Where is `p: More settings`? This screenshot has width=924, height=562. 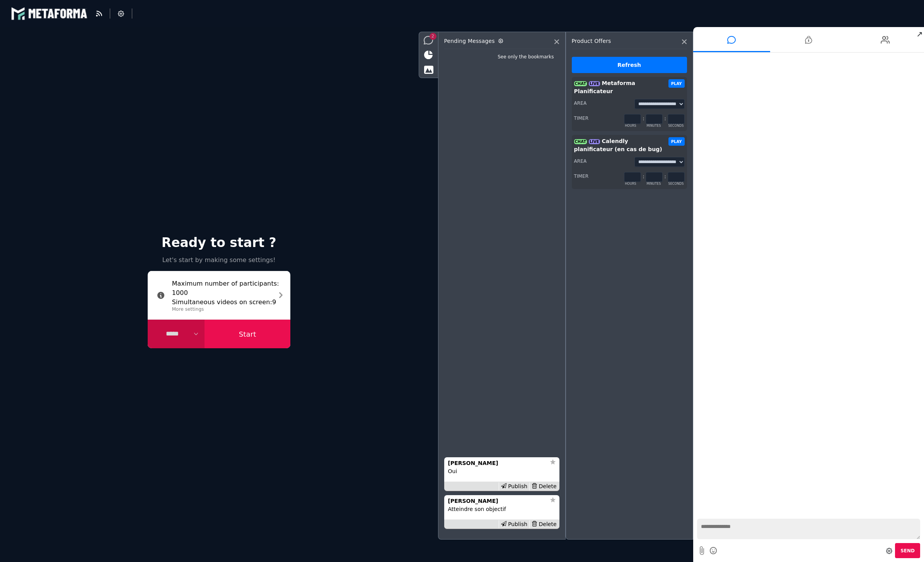
p: More settings is located at coordinates (226, 309).